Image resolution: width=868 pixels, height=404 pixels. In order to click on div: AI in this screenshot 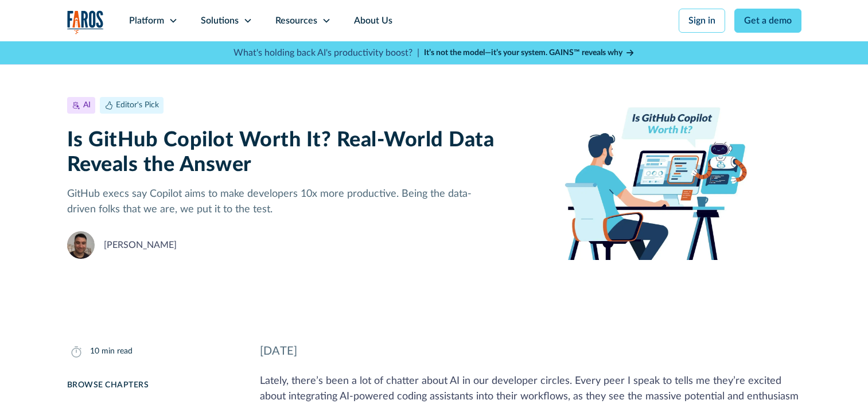, I will do `click(86, 105)`.